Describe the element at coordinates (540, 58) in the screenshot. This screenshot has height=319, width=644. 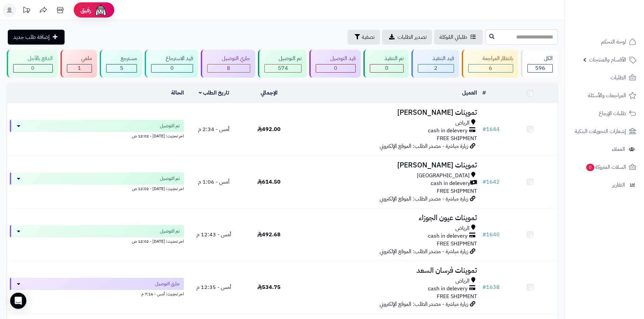
I see `div: الكل` at that location.